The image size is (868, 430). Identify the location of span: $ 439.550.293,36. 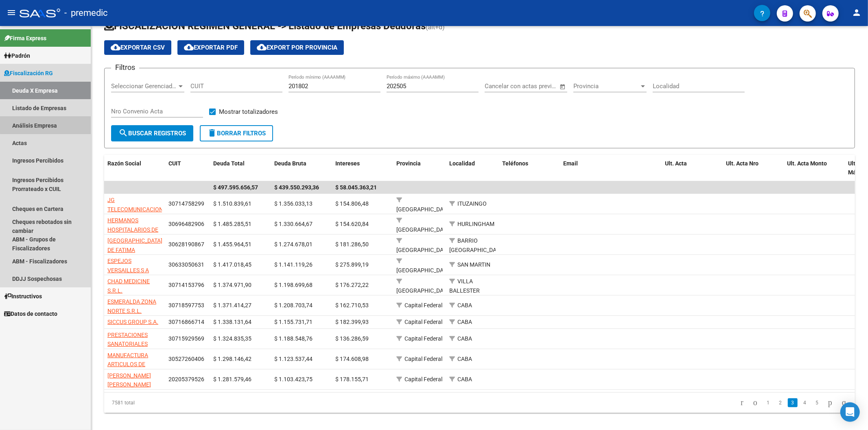
(297, 187).